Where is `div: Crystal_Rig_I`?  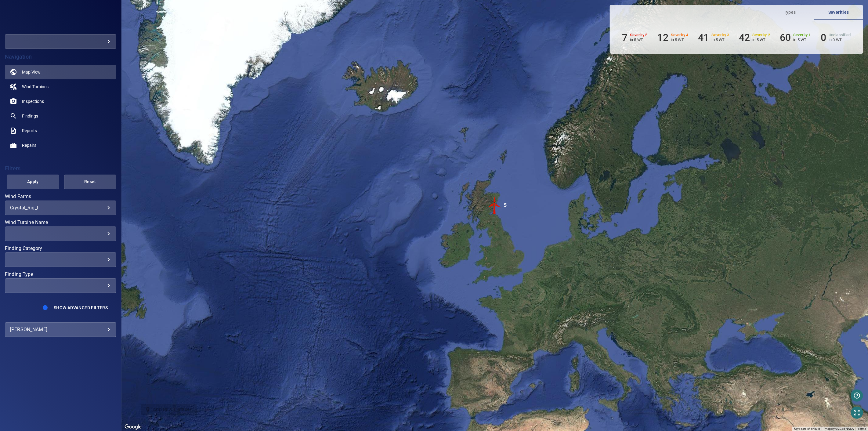
div: Crystal_Rig_I is located at coordinates (60, 208).